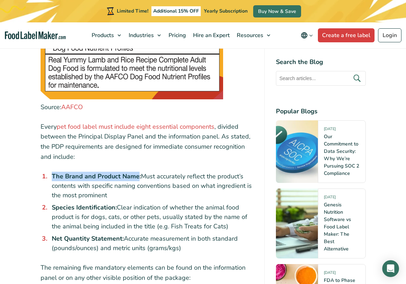 The height and width of the screenshot is (284, 406). I want to click on a: Hire an Expert, so click(210, 35).